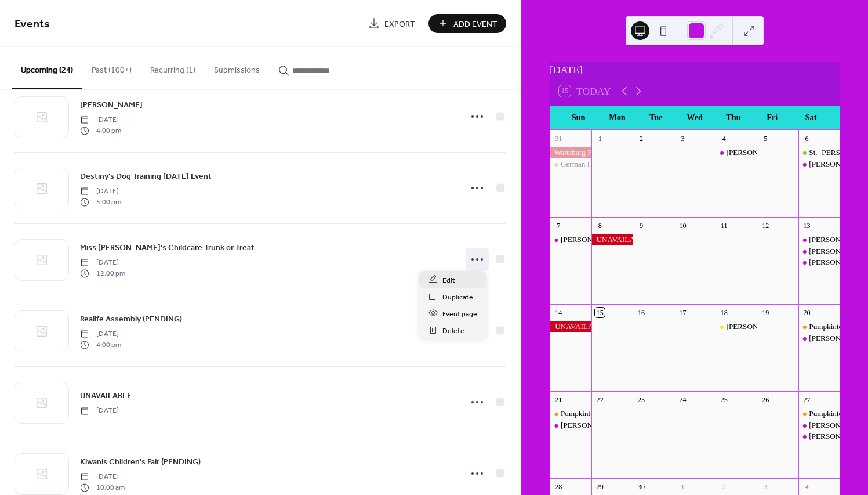  What do you see at coordinates (103, 274) in the screenshot?
I see `span: 12:00 pm` at bounding box center [103, 274].